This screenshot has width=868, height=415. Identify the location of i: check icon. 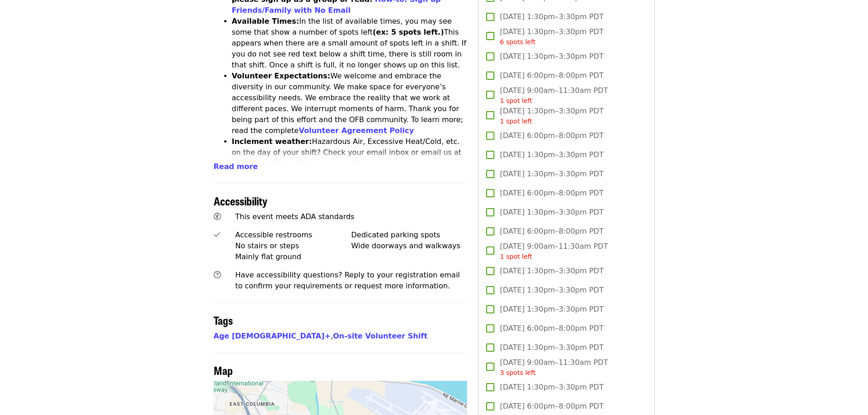
(217, 235).